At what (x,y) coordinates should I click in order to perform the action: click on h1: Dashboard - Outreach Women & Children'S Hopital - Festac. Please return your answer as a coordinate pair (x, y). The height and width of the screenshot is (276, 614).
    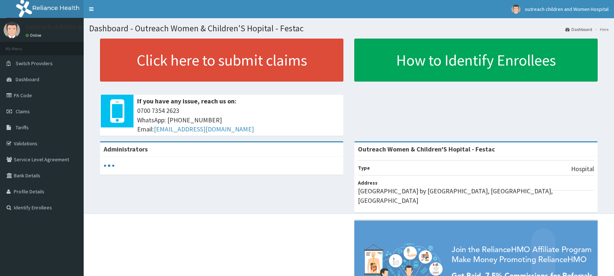
    Looking at the image, I should click on (349, 28).